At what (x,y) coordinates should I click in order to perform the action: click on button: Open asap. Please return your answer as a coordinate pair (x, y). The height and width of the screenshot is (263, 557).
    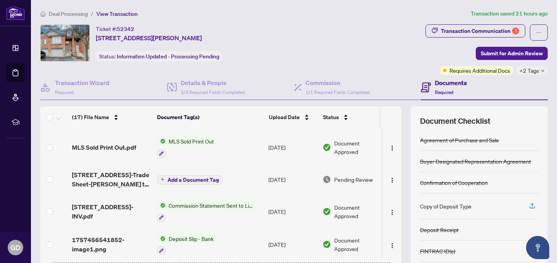
    Looking at the image, I should click on (538, 248).